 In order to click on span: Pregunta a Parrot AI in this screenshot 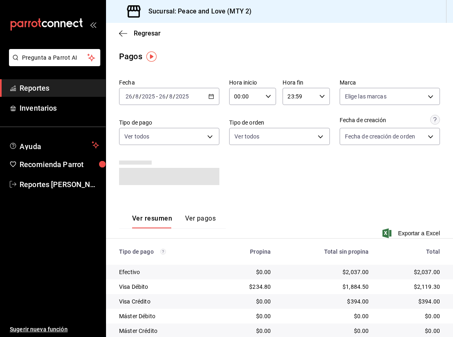, I will do `click(55, 58)`.